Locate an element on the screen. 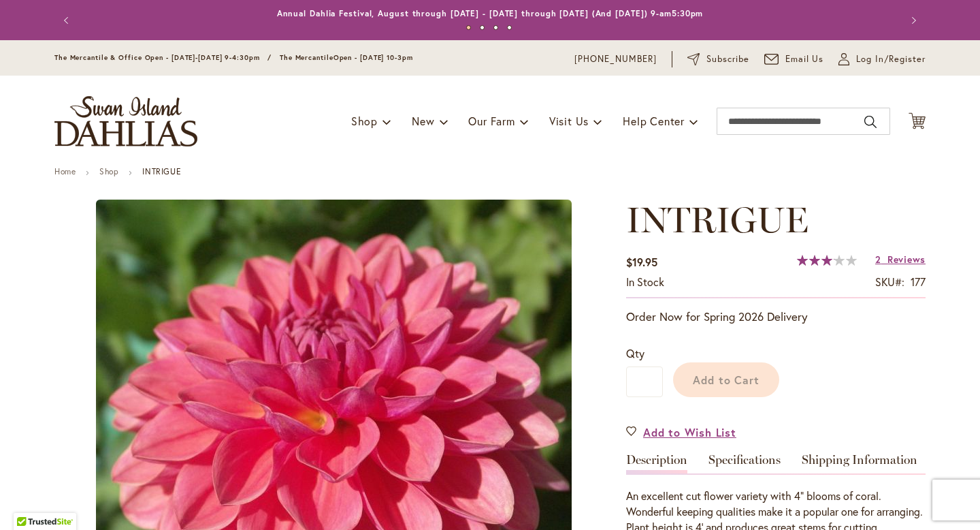 This screenshot has width=980, height=530. span: Subscribe is located at coordinates (727, 59).